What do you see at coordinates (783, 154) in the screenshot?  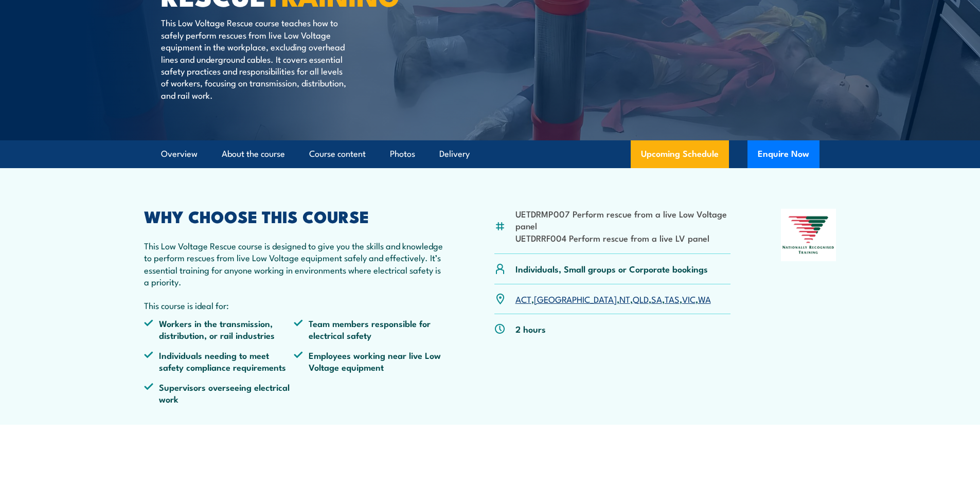 I see `button: Enquire Now` at bounding box center [783, 154].